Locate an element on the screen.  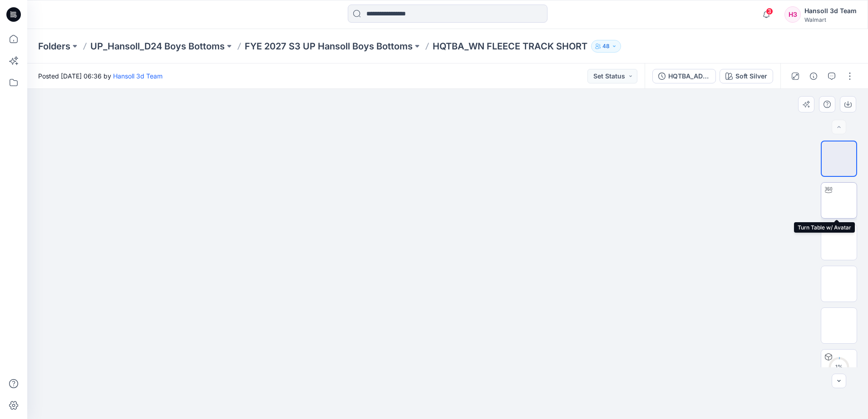
p: FYE 2027 S3 UP Hansoll Boys Bottoms is located at coordinates (328, 47).